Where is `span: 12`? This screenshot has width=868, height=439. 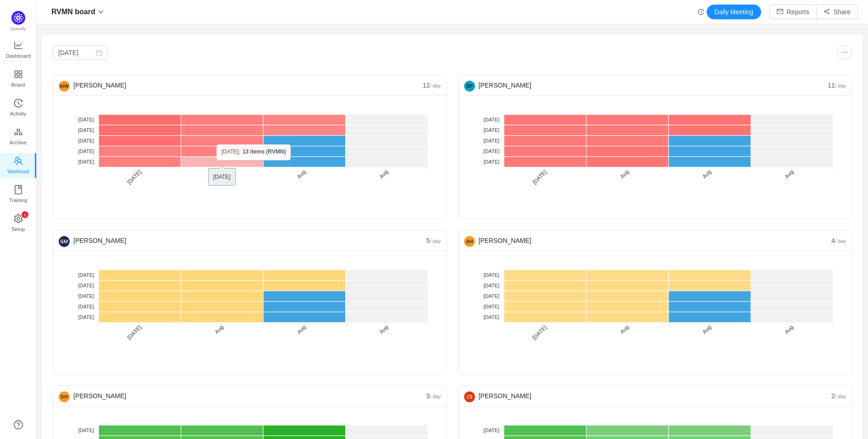
span: 12 is located at coordinates (432, 85).